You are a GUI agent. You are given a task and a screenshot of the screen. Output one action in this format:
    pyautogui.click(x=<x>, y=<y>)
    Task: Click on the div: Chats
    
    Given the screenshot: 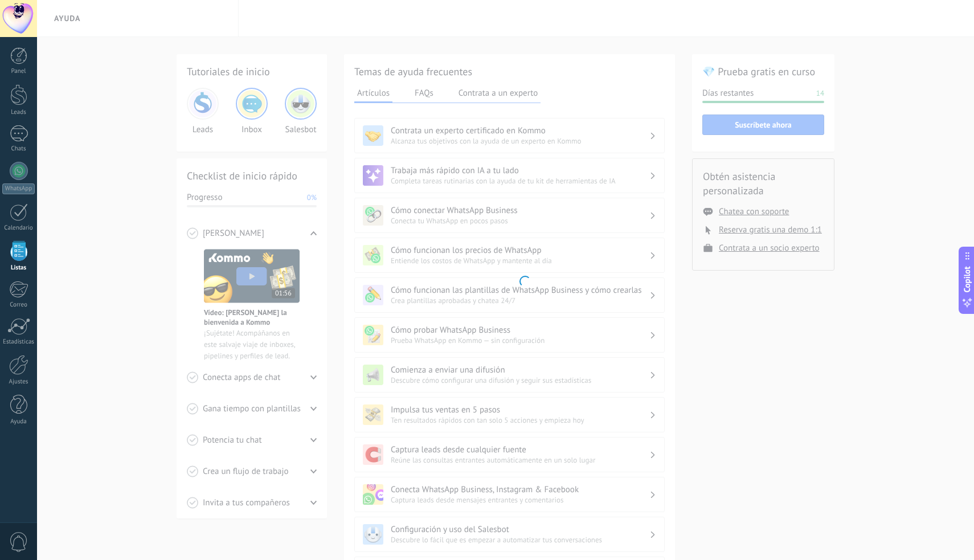 What is the action you would take?
    pyautogui.click(x=18, y=148)
    